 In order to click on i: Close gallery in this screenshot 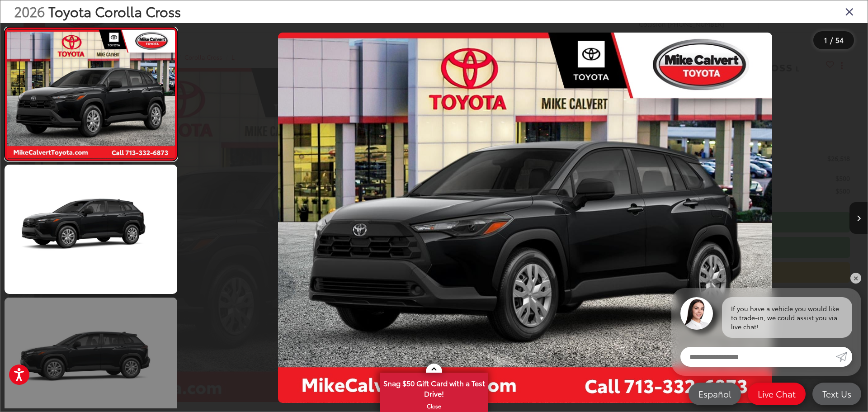, I will do `click(850, 11)`.